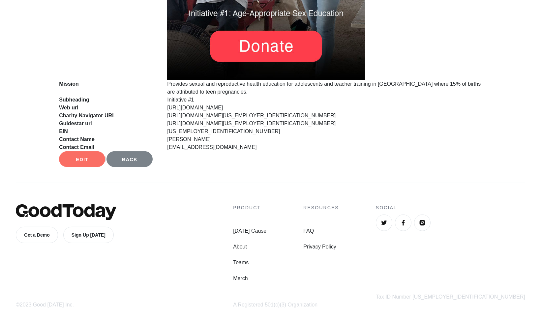 The image size is (541, 319). What do you see at coordinates (249, 247) in the screenshot?
I see `a: About` at bounding box center [249, 247].